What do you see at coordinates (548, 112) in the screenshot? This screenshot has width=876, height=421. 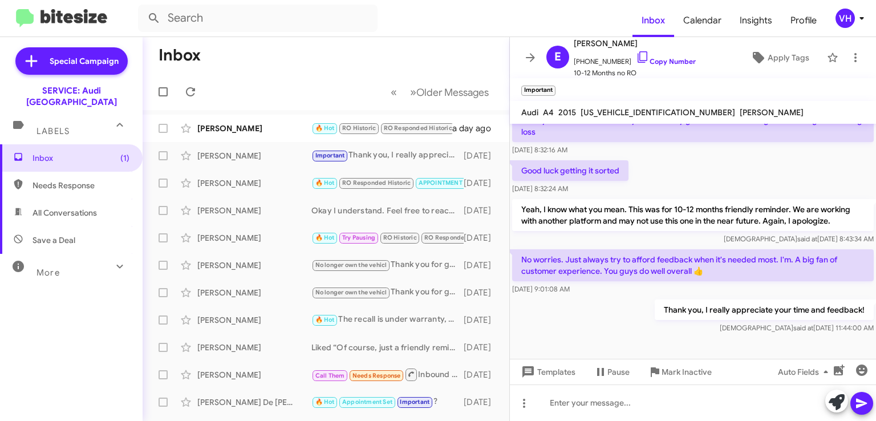 I see `span: A4` at bounding box center [548, 112].